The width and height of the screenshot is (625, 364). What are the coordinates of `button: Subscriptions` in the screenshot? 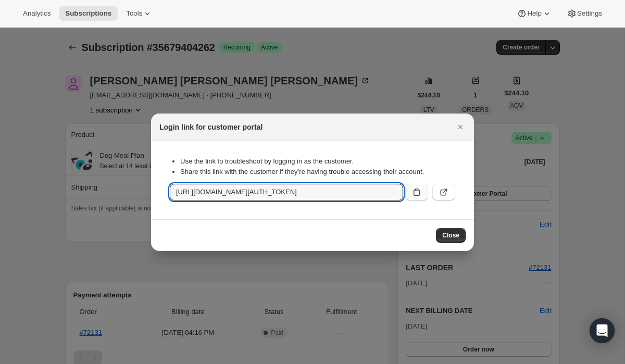 It's located at (88, 14).